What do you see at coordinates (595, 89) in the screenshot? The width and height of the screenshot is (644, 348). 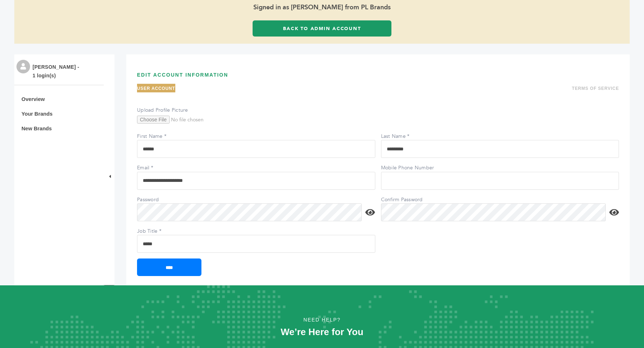 I see `a: TERMS OF SERVICE` at bounding box center [595, 89].